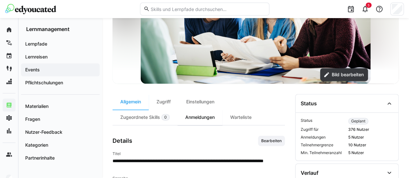 This screenshot has height=178, width=409. What do you see at coordinates (271, 141) in the screenshot?
I see `span: Bearbeiten` at bounding box center [271, 141].